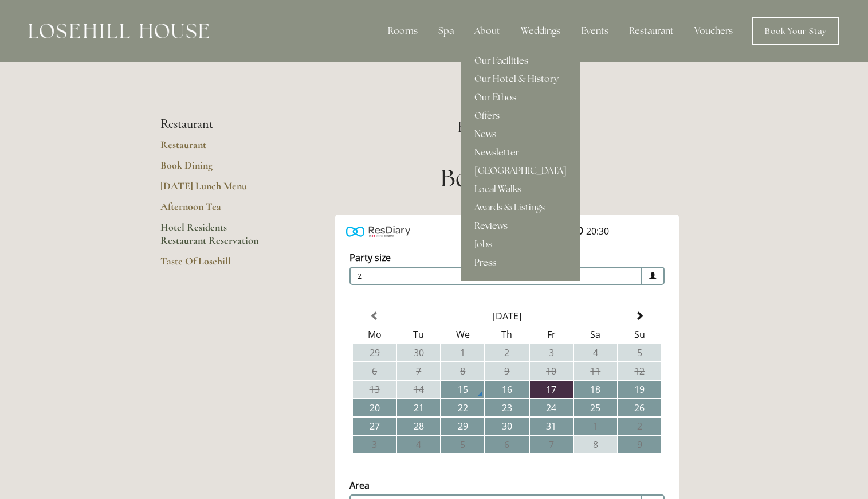 Image resolution: width=868 pixels, height=499 pixels. I want to click on span: 2, so click(496, 276).